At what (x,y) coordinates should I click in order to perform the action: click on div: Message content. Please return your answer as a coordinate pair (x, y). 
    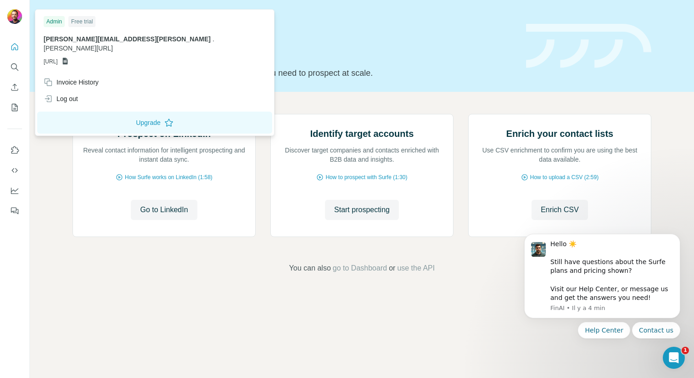
    Looking at the image, I should click on (101, 67).